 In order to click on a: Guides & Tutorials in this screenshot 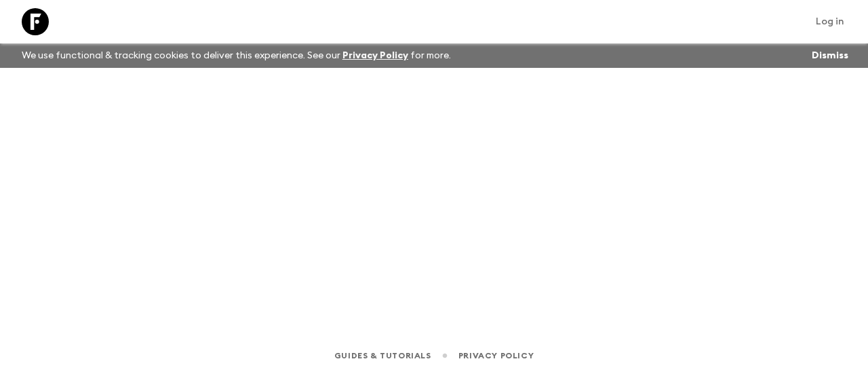, I will do `click(382, 355)`.